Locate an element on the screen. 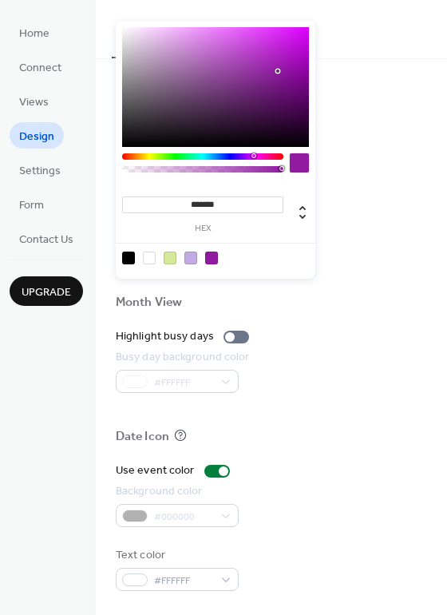 Image resolution: width=447 pixels, height=615 pixels. span: Upgrade is located at coordinates (46, 292).